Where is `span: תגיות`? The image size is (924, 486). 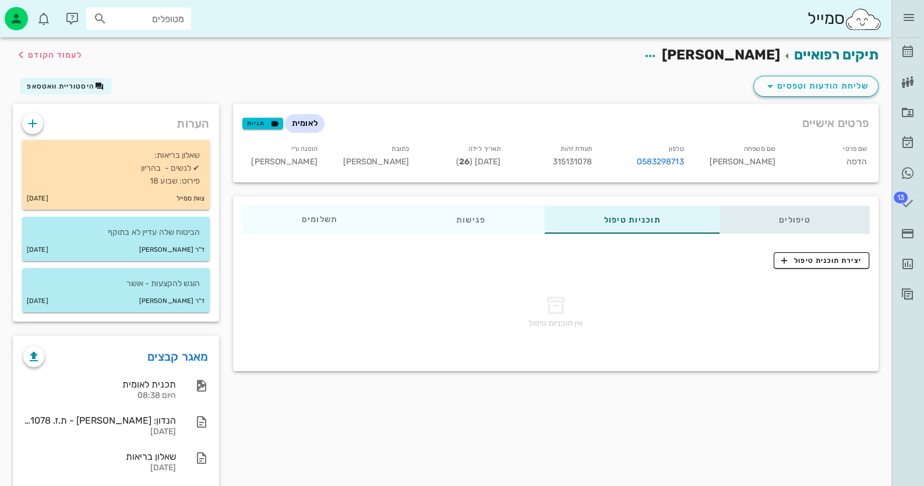
span: תגיות is located at coordinates (262, 124).